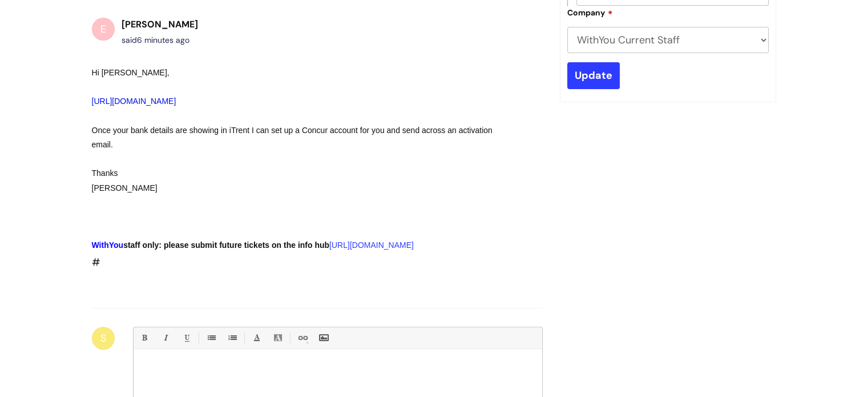 The width and height of the screenshot is (868, 397). I want to click on span: Fri, 5 Sep, 2025 at 8:39 AM, so click(163, 40).